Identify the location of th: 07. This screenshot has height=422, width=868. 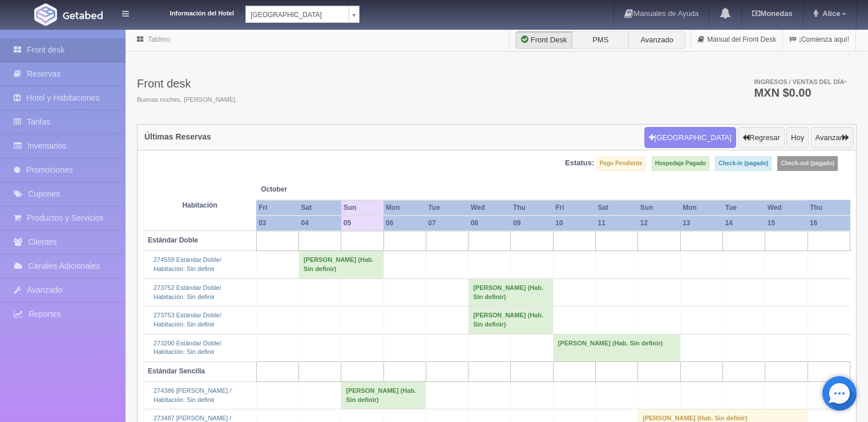
(447, 223).